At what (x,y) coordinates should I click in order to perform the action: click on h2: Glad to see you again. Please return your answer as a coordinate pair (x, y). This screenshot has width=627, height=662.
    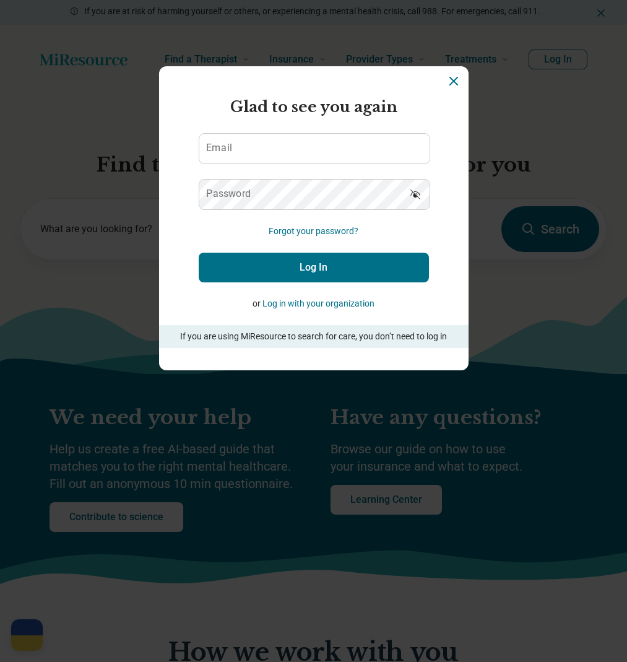
    Looking at the image, I should click on (314, 107).